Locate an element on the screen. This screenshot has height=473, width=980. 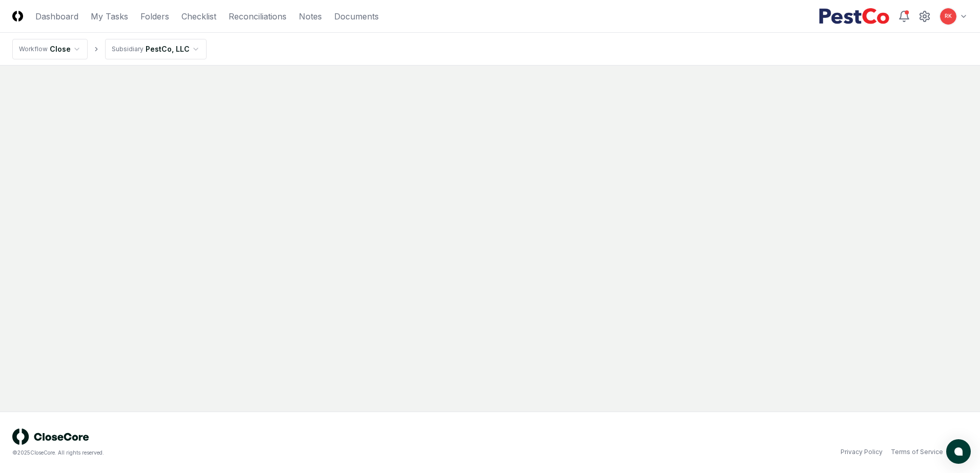
button: atlas-launcher is located at coordinates (959, 452).